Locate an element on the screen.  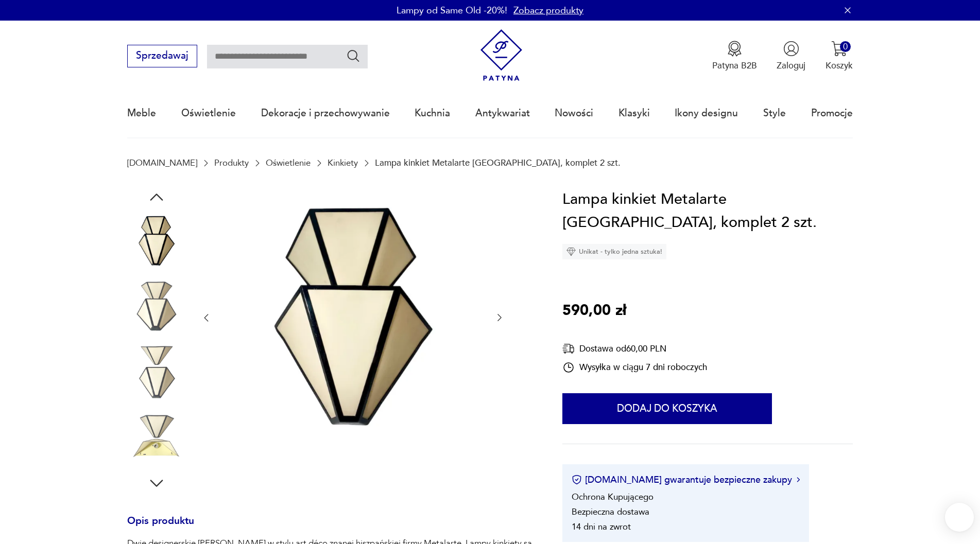
img: Ikona medalu is located at coordinates (735, 48).